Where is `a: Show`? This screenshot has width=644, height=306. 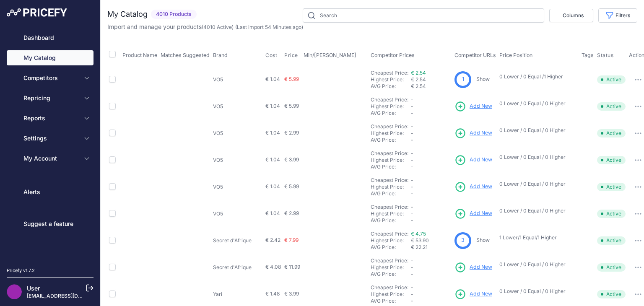
a: Show is located at coordinates (483, 240).